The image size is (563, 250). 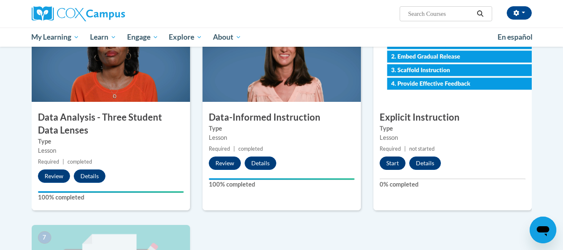 What do you see at coordinates (78, 14) in the screenshot?
I see `img: Cox Campus` at bounding box center [78, 14].